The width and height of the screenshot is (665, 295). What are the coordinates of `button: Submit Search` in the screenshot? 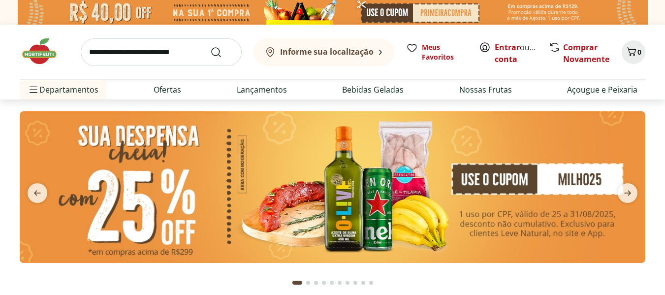 It's located at (222, 52).